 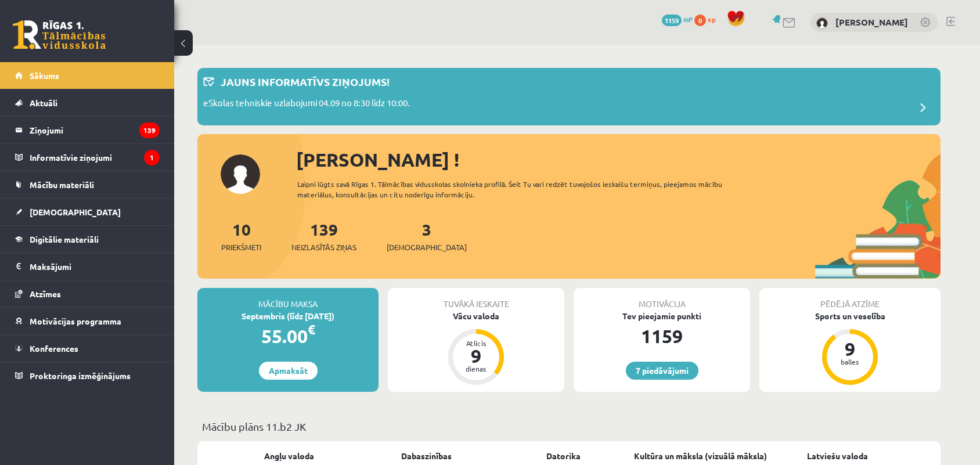 What do you see at coordinates (563, 455) in the screenshot?
I see `a: Datorika` at bounding box center [563, 455].